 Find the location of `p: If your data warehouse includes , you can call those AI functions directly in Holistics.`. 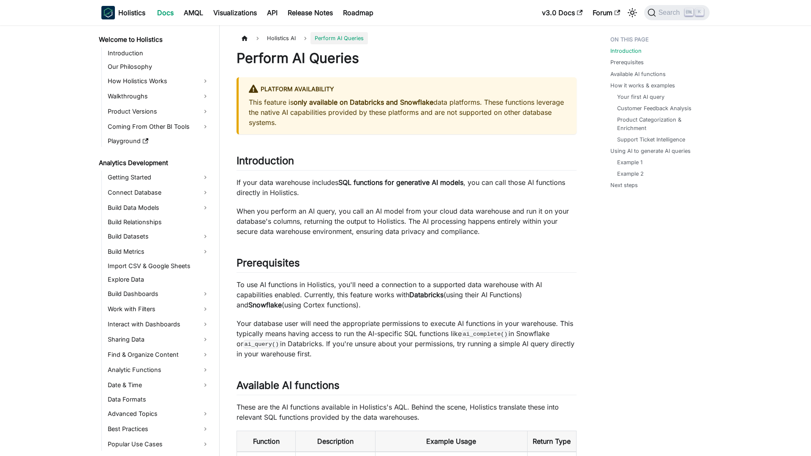

p: If your data warehouse includes , you can call those AI functions directly in Holistics. is located at coordinates (406, 188).